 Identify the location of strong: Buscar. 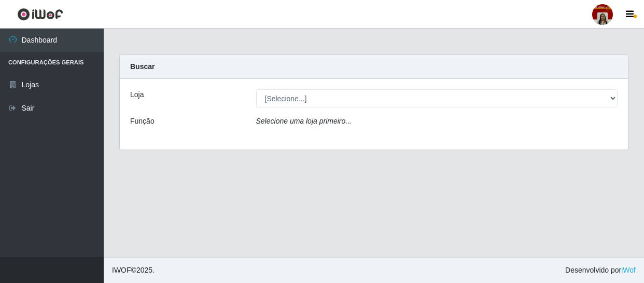
(142, 66).